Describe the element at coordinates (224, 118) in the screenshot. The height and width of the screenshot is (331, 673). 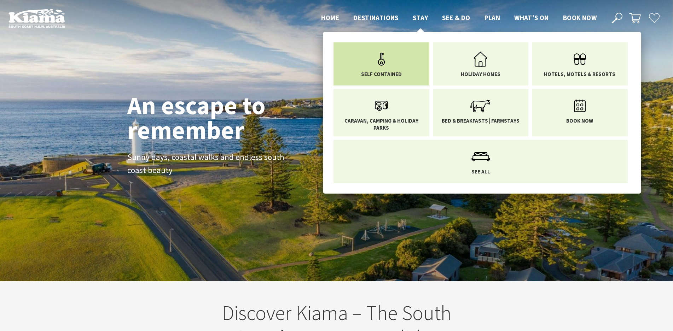
I see `h1: An escape to remember` at that location.